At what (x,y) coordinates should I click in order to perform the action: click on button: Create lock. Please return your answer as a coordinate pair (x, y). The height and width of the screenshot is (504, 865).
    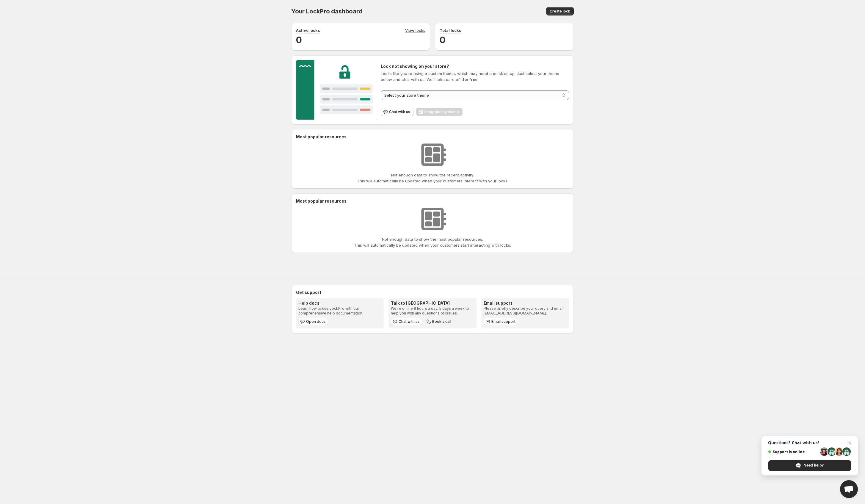
    Looking at the image, I should click on (560, 11).